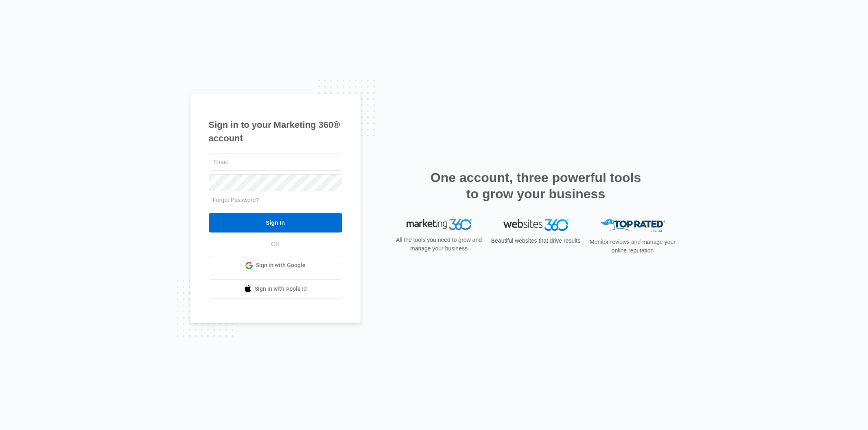  Describe the element at coordinates (281, 265) in the screenshot. I see `span: Sign in with Google` at that location.